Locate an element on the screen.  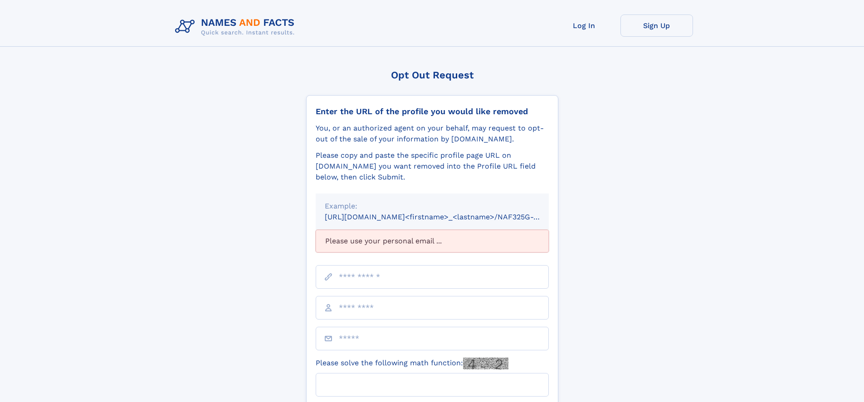
img: Logo Names and Facts is located at coordinates (237, 27).